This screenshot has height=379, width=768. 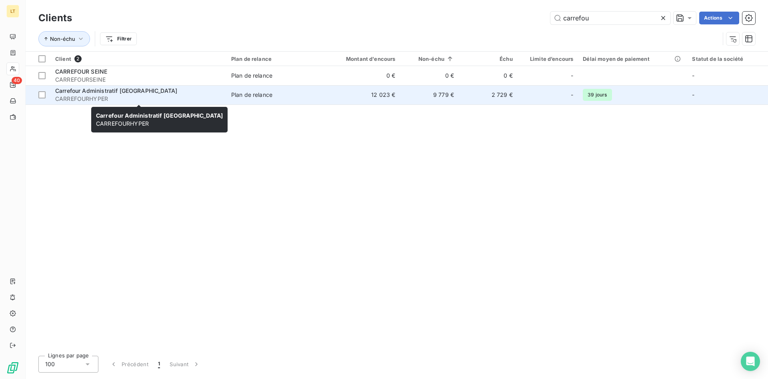 I want to click on span: CARREFOUR SEINE, so click(x=81, y=71).